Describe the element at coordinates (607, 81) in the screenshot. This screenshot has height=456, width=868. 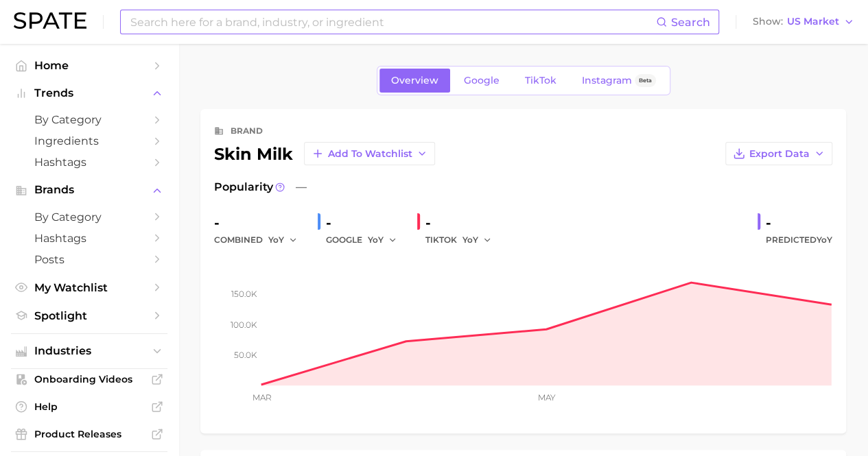
I see `span: Instagram` at that location.